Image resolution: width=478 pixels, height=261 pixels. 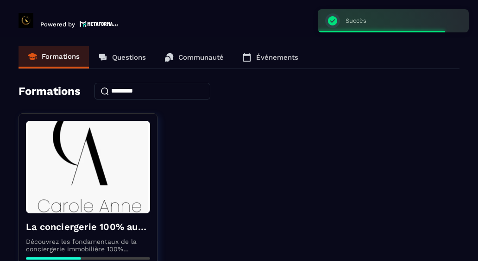 What do you see at coordinates (61, 56) in the screenshot?
I see `p: Formations` at bounding box center [61, 56].